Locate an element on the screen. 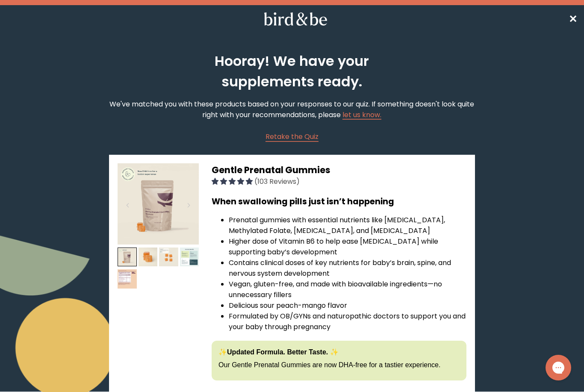  p: Our Gentle Prenatal Gummies are now DHA-free for a tastier experience. is located at coordinates (339, 365).